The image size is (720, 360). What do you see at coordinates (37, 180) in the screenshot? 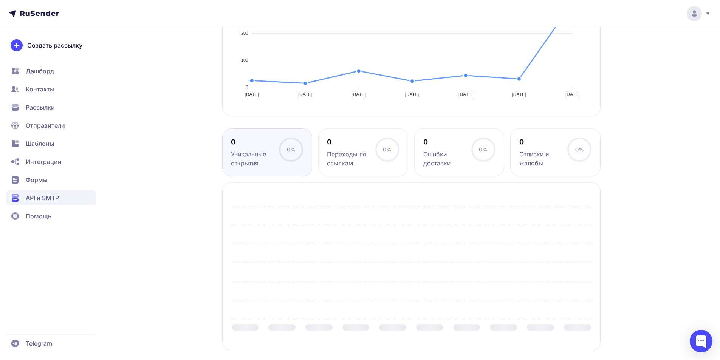
I see `span: Формы` at bounding box center [37, 180].